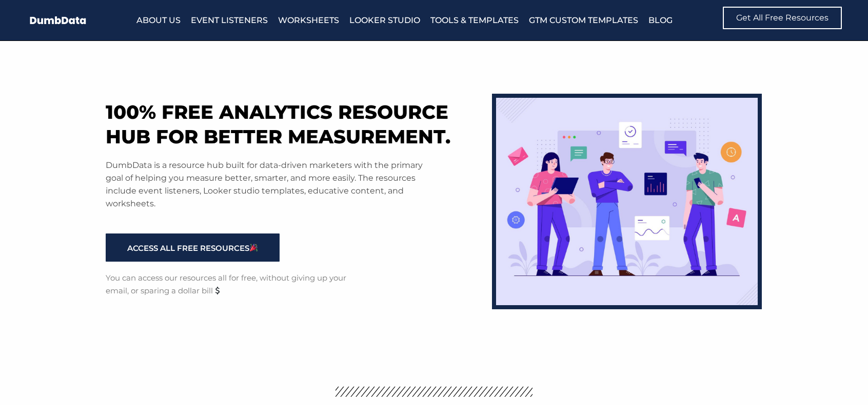 This screenshot has height=405, width=868. What do you see at coordinates (660, 20) in the screenshot?
I see `a: Blog` at bounding box center [660, 20].